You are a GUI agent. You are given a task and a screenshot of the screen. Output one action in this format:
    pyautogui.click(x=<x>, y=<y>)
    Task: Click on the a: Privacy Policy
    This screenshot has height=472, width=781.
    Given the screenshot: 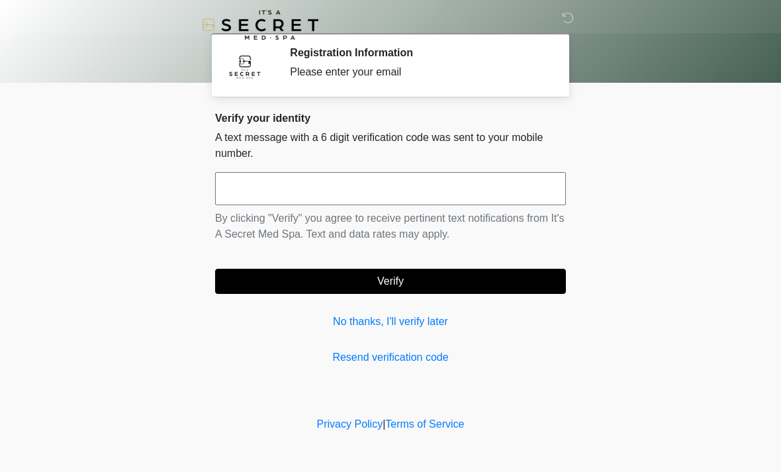 What is the action you would take?
    pyautogui.click(x=350, y=423)
    